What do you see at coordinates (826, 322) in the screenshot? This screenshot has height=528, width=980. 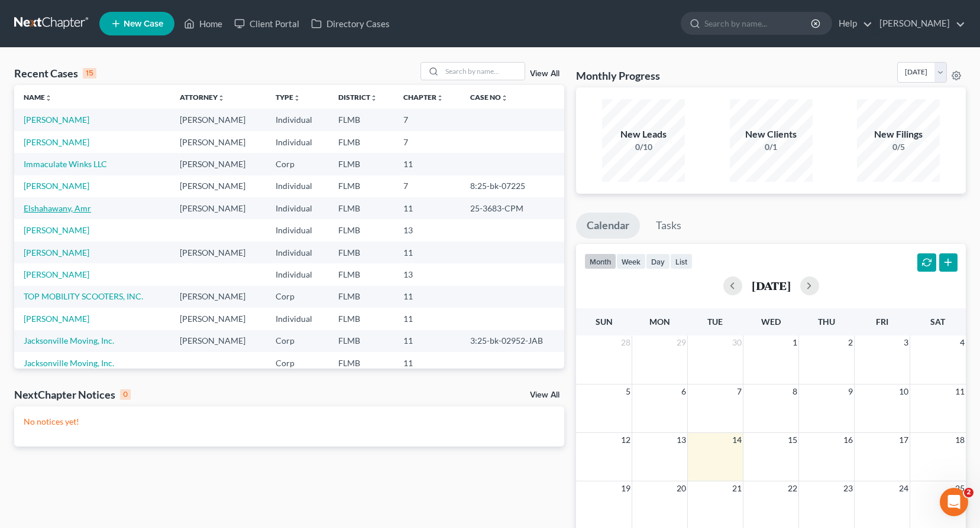 I see `span: Thu` at bounding box center [826, 322].